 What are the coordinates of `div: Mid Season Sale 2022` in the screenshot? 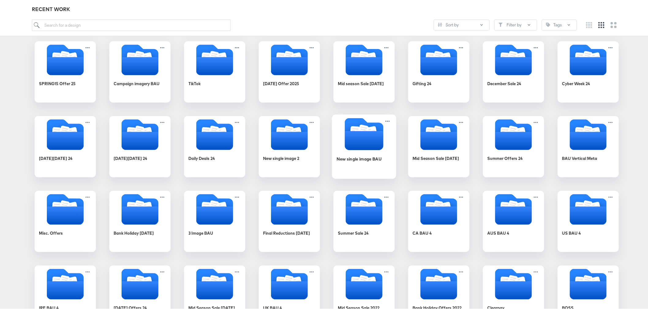 It's located at (359, 307).